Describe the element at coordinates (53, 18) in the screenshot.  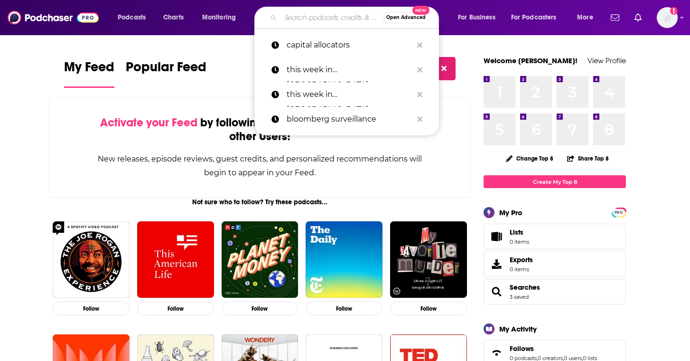
I see `a: Podchaser - Follow, Share and Rate Podcasts` at that location.